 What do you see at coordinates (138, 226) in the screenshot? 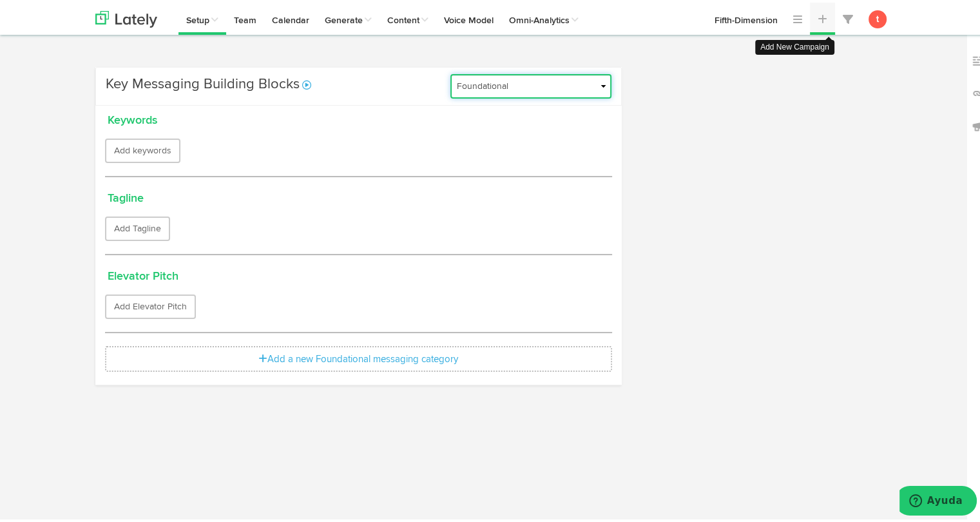
I see `button: Add Tagline` at bounding box center [138, 226].